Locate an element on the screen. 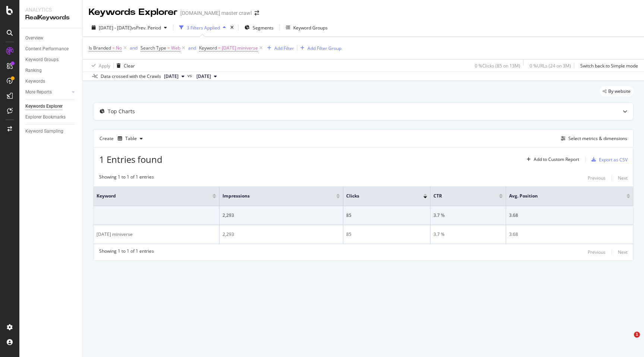 This screenshot has width=644, height=357. div: Explorer Bookmarks is located at coordinates (46, 117).